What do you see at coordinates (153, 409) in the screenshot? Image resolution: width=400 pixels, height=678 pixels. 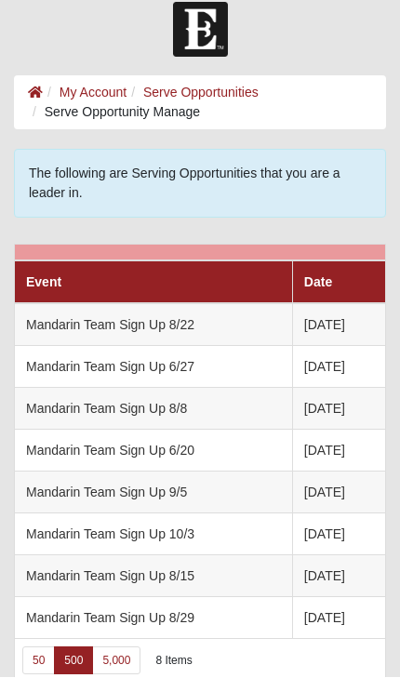 I see `td: Mandarin Team Sign Up 8/8` at bounding box center [153, 409].